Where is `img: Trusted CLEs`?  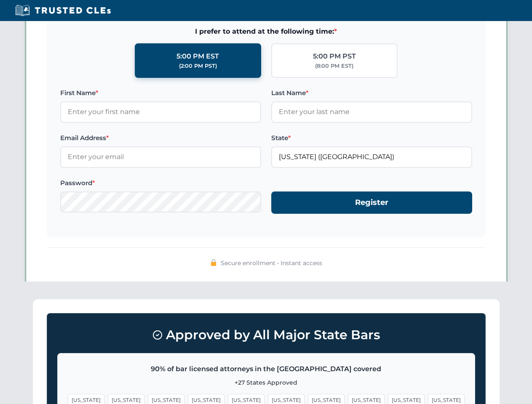
img: Trusted CLEs is located at coordinates (63, 11).